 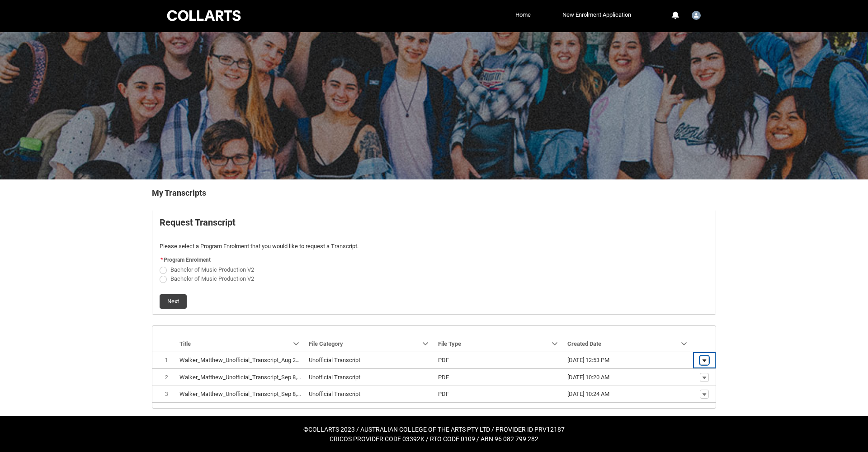 What do you see at coordinates (696, 15) in the screenshot?
I see `img: Student.mwalker.20242011` at bounding box center [696, 15].